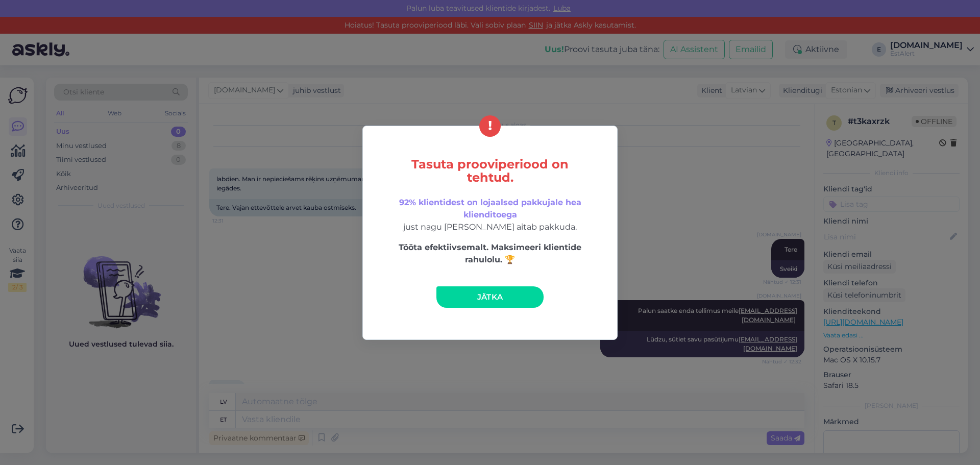  Describe the element at coordinates (490, 171) in the screenshot. I see `h5: Tasuta prooviperiood on tehtud.` at that location.